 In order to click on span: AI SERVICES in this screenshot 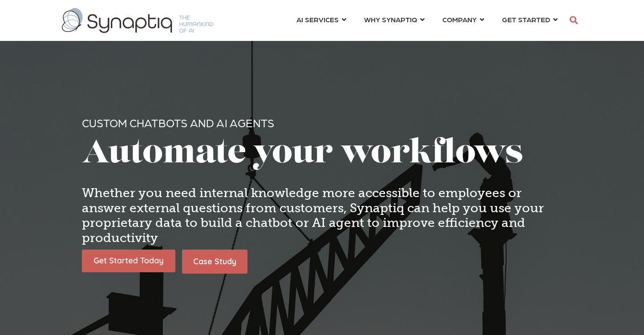, I will do `click(317, 19)`.